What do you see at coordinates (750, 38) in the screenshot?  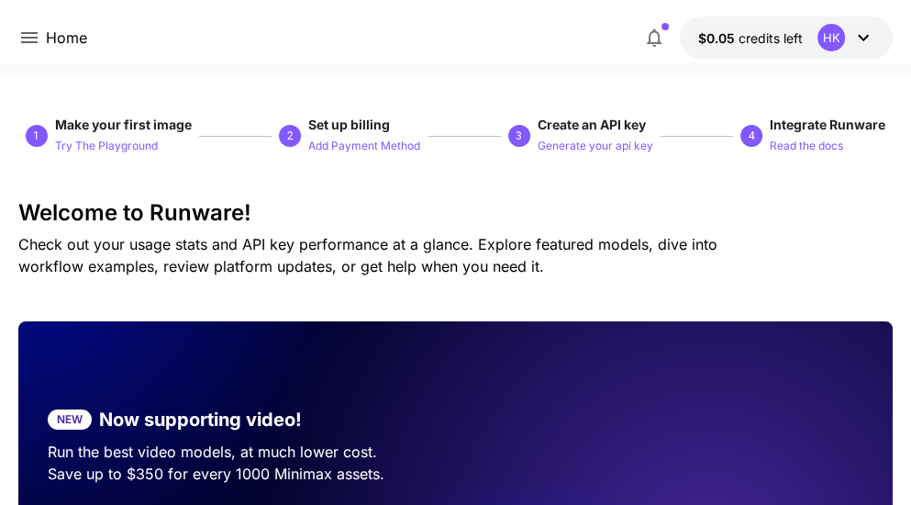 I see `div: $0.05` at bounding box center [750, 38].